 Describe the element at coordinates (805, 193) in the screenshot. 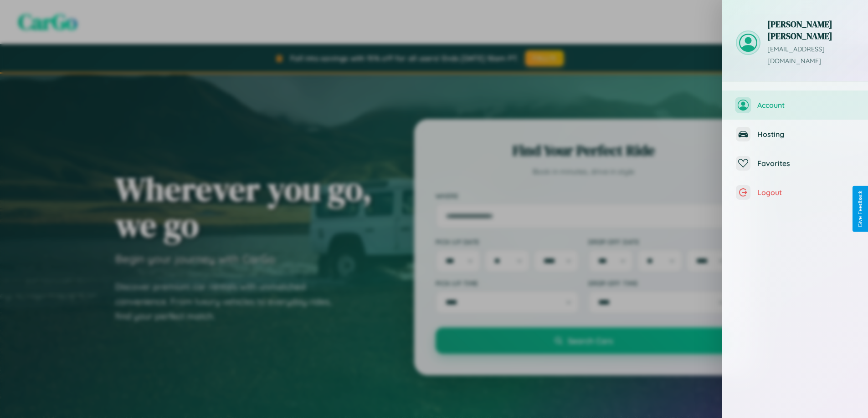

I see `span: Logout` at that location.